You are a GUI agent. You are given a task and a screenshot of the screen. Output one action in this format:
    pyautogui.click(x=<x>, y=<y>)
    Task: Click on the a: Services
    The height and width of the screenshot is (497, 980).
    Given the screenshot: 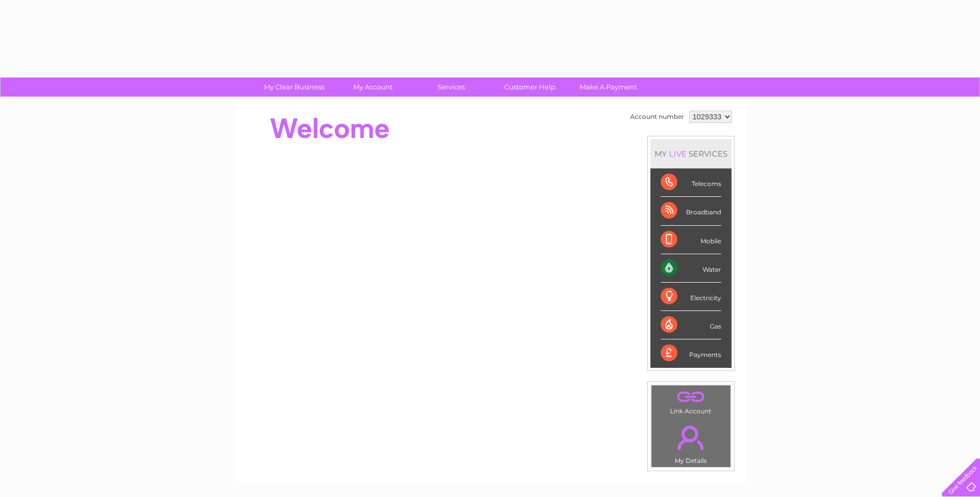 What is the action you would take?
    pyautogui.click(x=451, y=87)
    